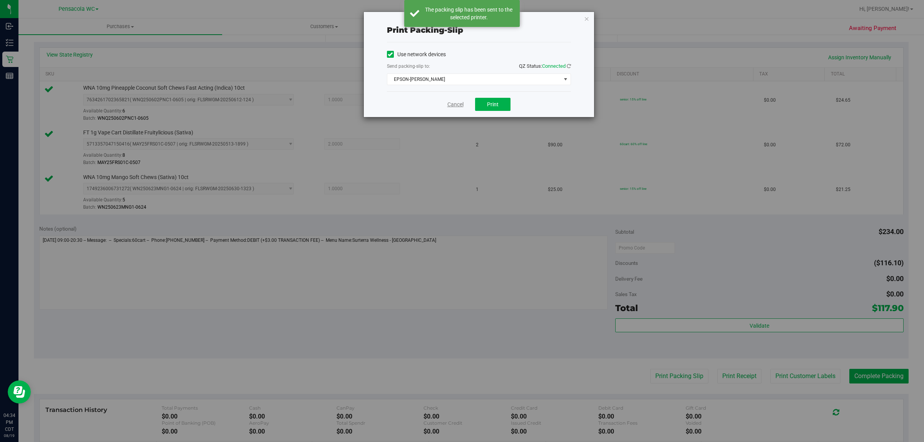 This screenshot has height=442, width=924. I want to click on span: QZ Status:, so click(545, 66).